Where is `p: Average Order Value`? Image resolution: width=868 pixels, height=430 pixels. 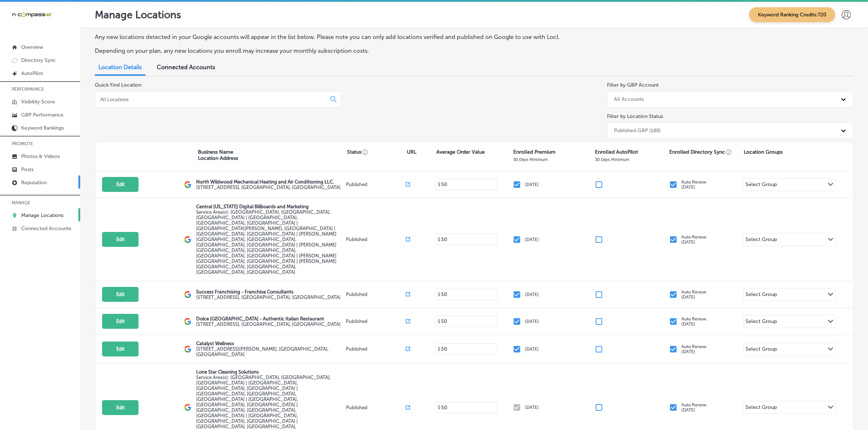 p: Average Order Value is located at coordinates (460, 151).